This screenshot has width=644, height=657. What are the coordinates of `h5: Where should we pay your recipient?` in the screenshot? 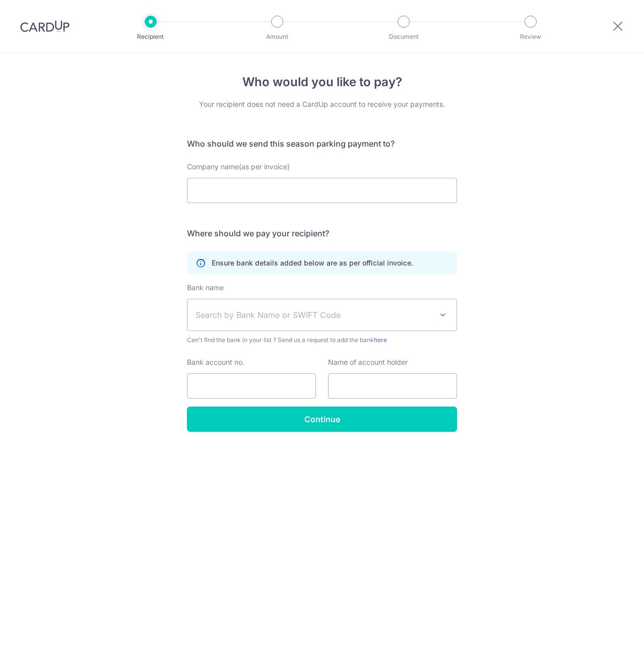 It's located at (322, 233).